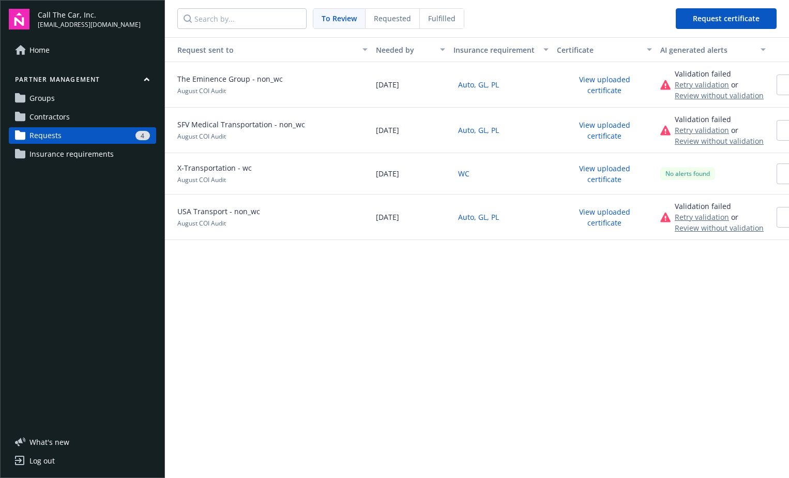 The height and width of the screenshot is (478, 789). What do you see at coordinates (604, 50) in the screenshot?
I see `button: Certificate` at bounding box center [604, 50].